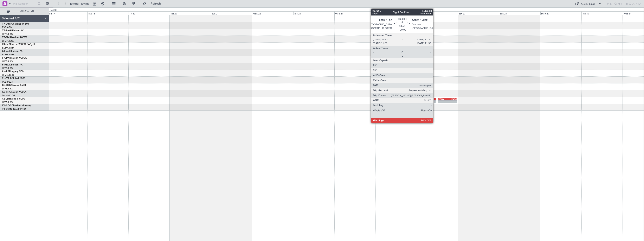 Image resolution: width=644 pixels, height=241 pixels. I want to click on a: LFMD/CEQ, so click(8, 75).